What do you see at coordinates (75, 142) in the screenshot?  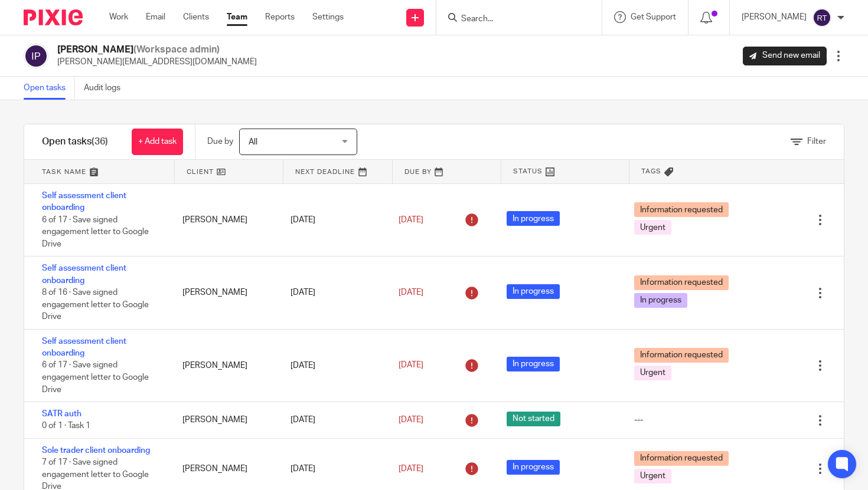 I see `h1: Open tasks` at bounding box center [75, 142].